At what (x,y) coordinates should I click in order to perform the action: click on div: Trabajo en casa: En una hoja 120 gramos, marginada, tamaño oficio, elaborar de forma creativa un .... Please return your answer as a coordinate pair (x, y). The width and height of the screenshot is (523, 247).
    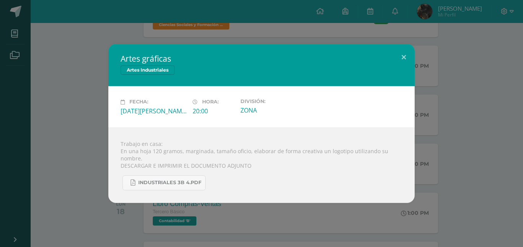
    Looking at the image, I should click on (262, 165).